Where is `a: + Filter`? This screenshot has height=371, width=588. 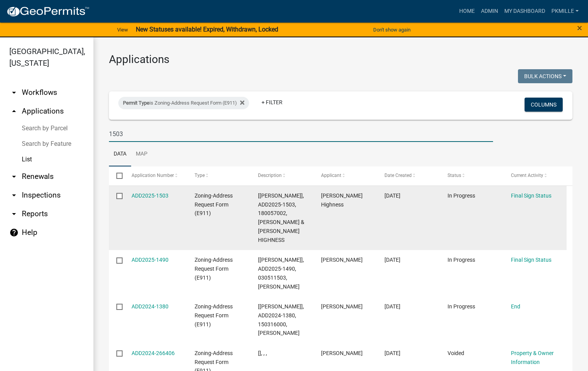
a: + Filter is located at coordinates (272, 102).